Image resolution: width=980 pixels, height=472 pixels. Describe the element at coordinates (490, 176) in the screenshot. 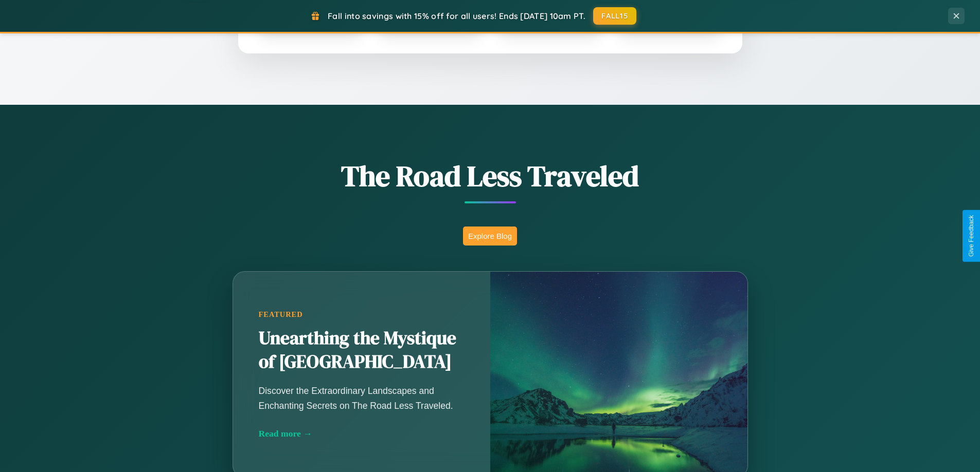

I see `h1: The Road Less Traveled` at that location.